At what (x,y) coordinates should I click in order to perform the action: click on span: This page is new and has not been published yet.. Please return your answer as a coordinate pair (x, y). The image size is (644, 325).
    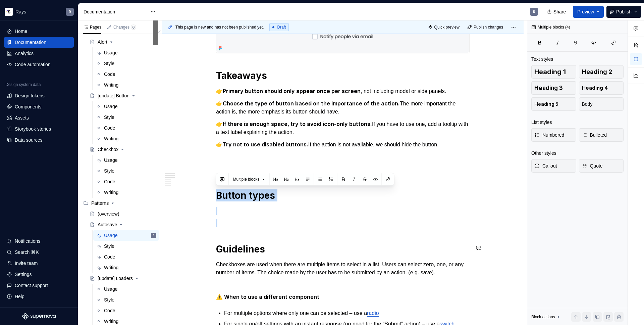
    Looking at the image, I should click on (220, 27).